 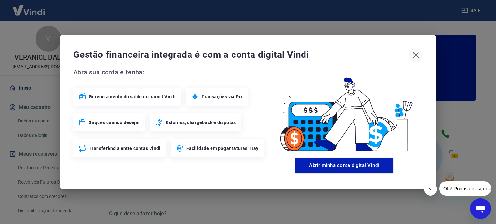 I want to click on img: Good Billing, so click(x=344, y=111).